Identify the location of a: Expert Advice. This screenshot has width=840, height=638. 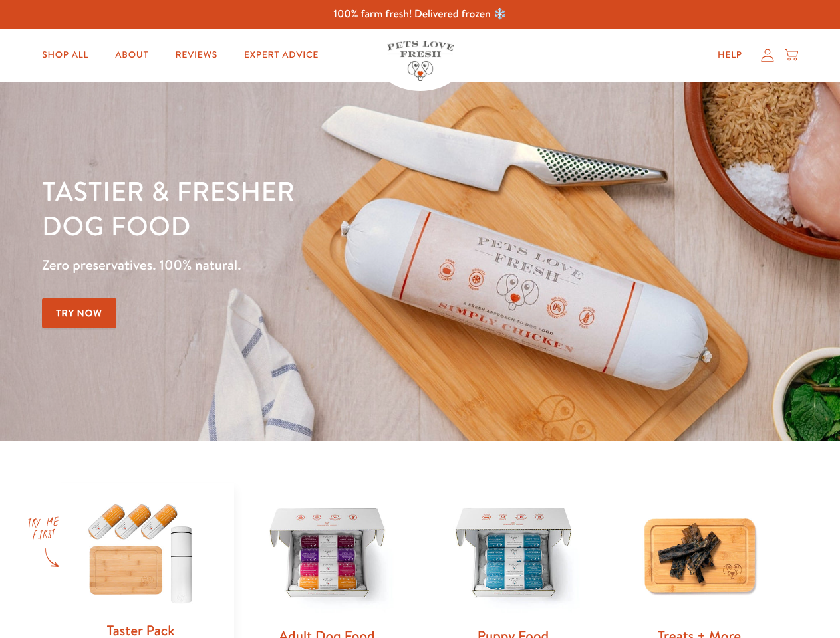
(282, 55).